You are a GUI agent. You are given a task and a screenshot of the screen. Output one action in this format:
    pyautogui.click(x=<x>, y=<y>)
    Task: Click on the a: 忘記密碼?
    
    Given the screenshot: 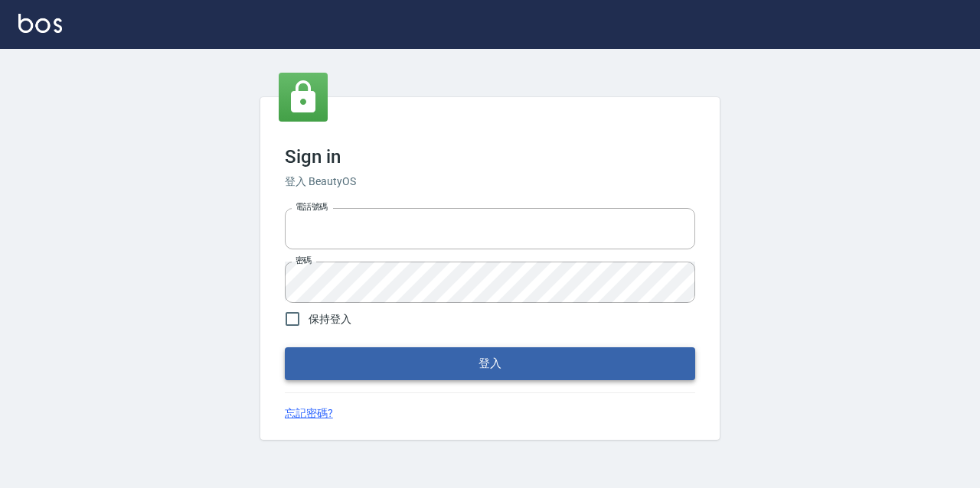 What is the action you would take?
    pyautogui.click(x=309, y=413)
    